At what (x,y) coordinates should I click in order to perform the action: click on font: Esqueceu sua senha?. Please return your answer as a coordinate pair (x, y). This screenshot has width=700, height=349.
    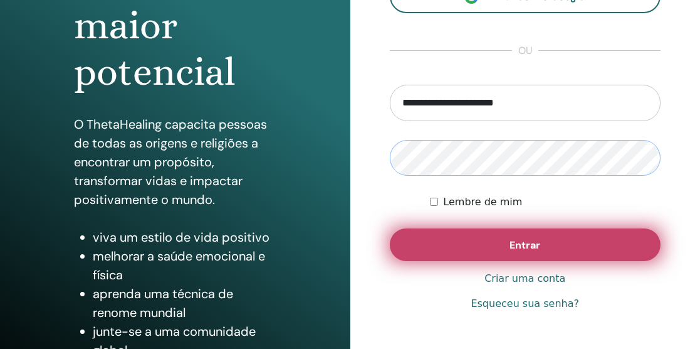
    Looking at the image, I should click on (525, 303).